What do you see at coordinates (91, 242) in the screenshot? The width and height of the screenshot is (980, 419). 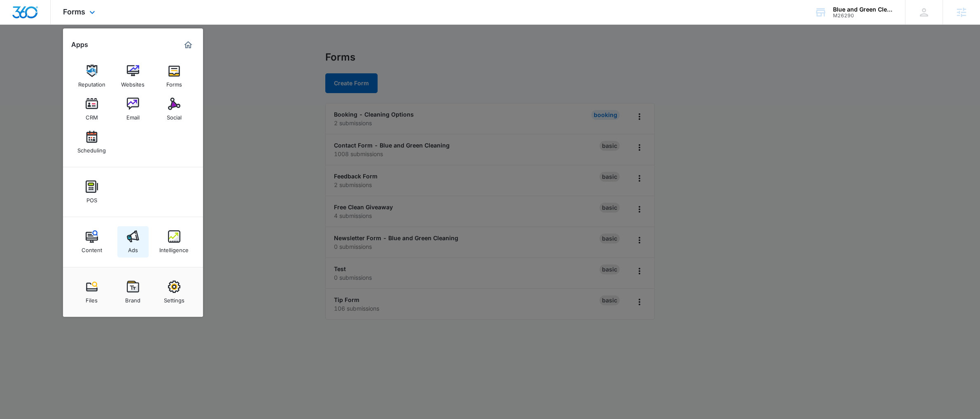 I see `a: Content` at bounding box center [91, 242].